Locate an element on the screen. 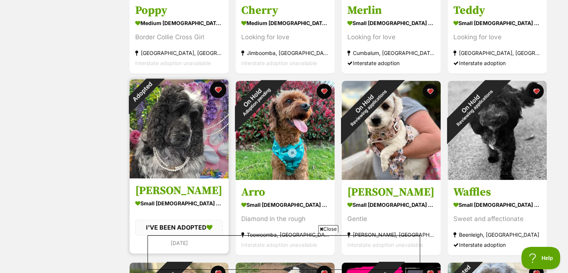  span: Close is located at coordinates (328, 229).